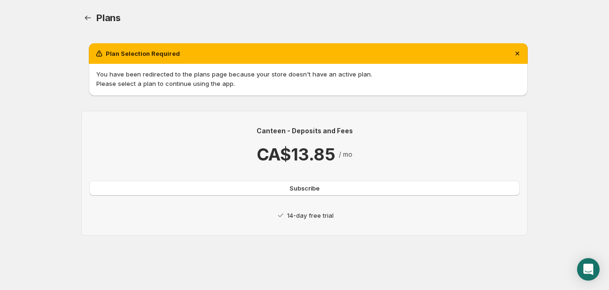  Describe the element at coordinates (517, 54) in the screenshot. I see `button: Dismiss notification` at that location.